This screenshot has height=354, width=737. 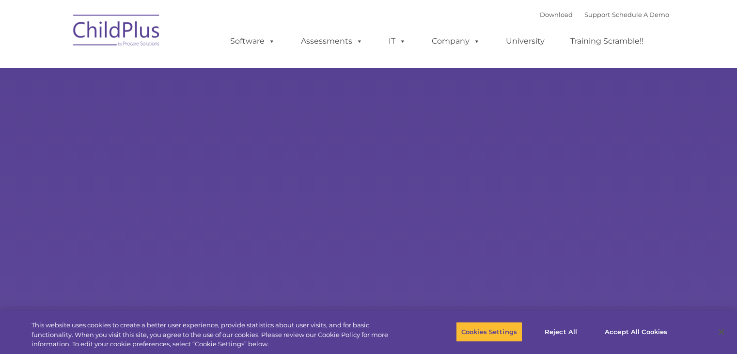 I want to click on div: This website uses cookies to create a better user experience, provide statistics about user visit..., so click(x=219, y=334).